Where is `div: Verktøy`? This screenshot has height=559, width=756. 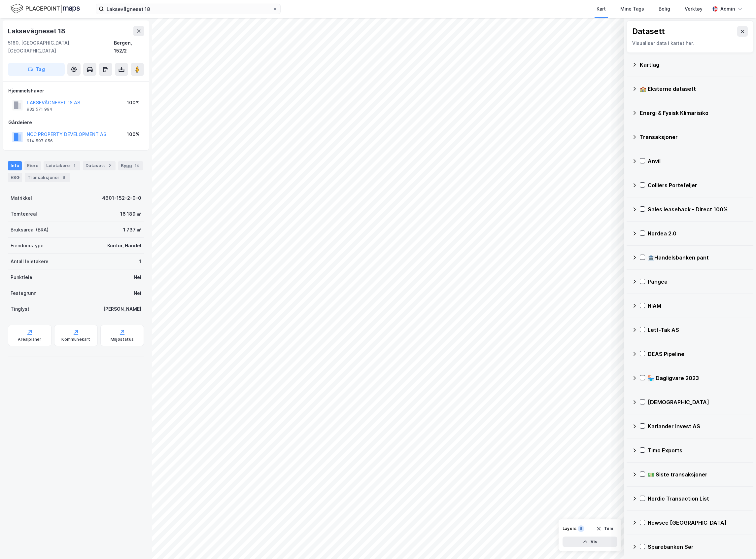
div: Verktøy is located at coordinates (694, 9).